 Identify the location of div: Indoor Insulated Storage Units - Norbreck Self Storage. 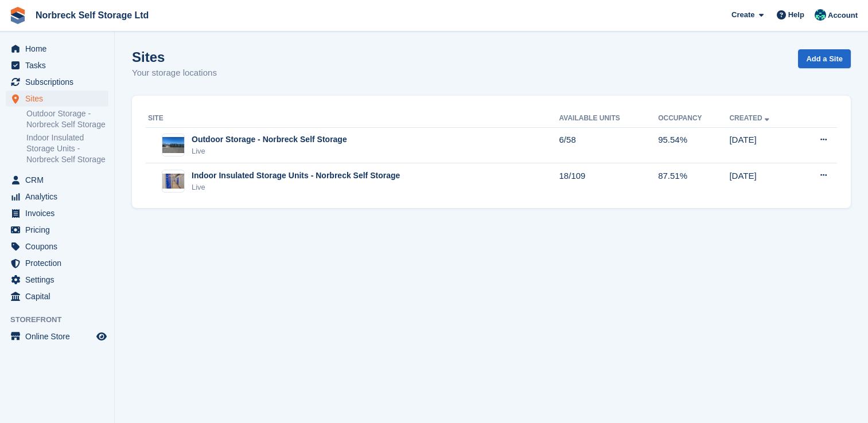
(296, 176).